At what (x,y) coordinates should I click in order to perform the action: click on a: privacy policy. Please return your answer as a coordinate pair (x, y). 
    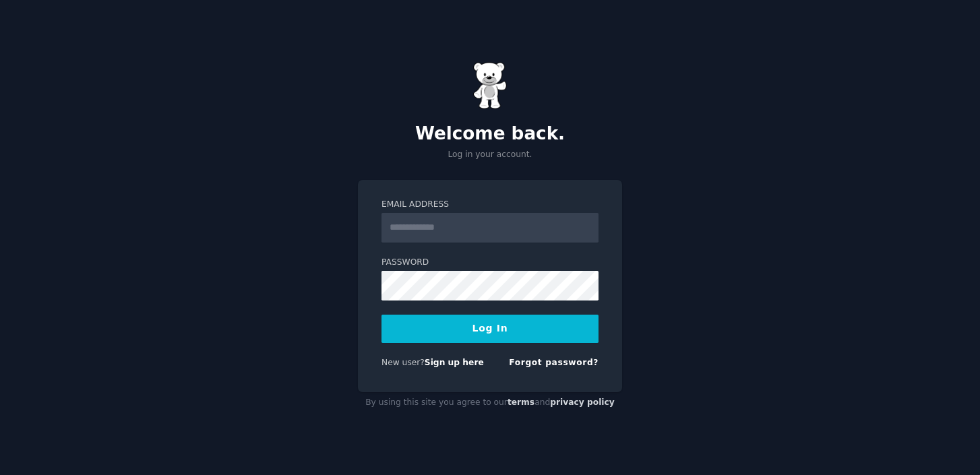
    Looking at the image, I should click on (582, 402).